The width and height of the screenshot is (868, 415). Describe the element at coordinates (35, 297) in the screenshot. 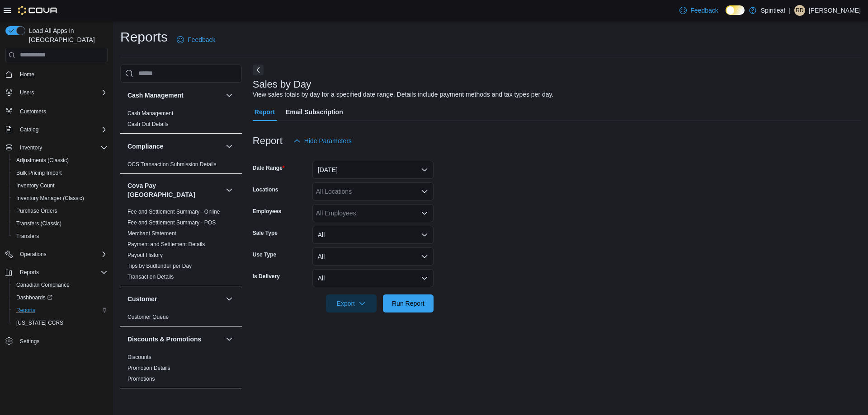

I see `span: Dashboards` at that location.